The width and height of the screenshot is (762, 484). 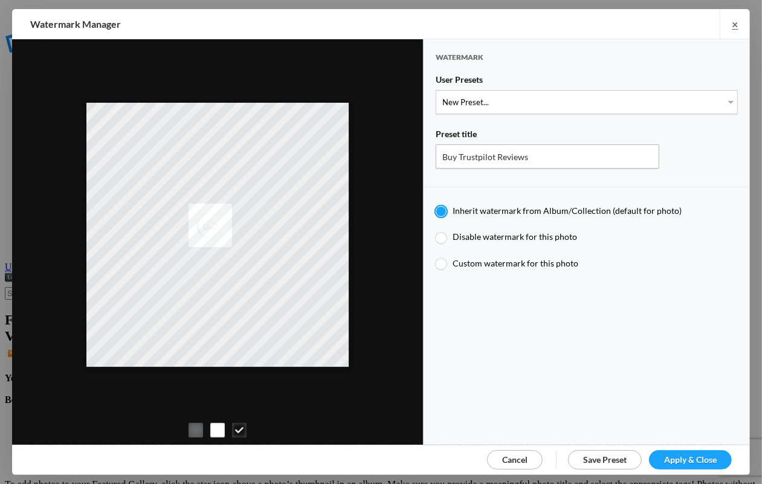 What do you see at coordinates (605, 460) in the screenshot?
I see `a: Save Preset` at bounding box center [605, 460].